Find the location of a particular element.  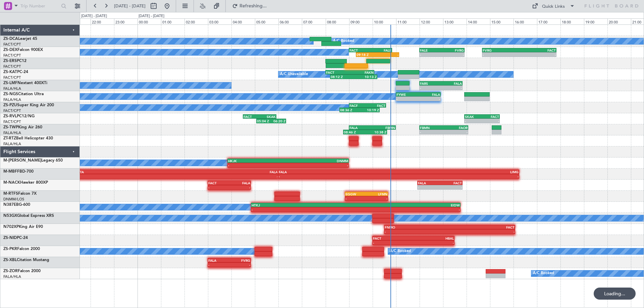

div: 17:00 is located at coordinates (549, 21).